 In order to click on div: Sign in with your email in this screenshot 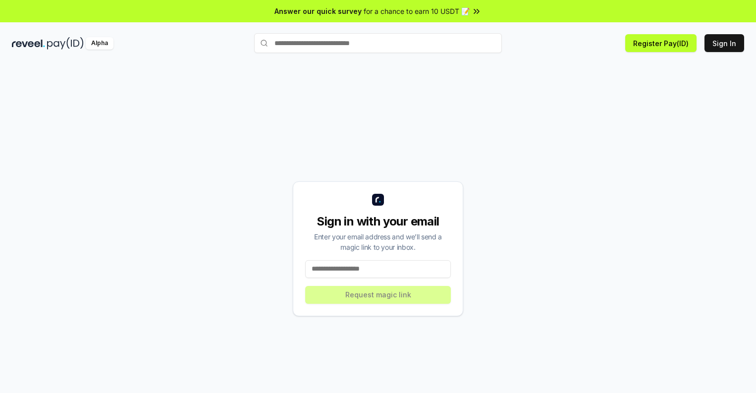, I will do `click(378, 222)`.